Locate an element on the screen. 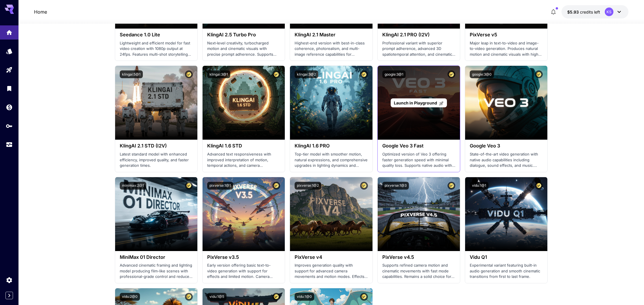  h3: KlingAI 2.1 Master is located at coordinates (331, 34).